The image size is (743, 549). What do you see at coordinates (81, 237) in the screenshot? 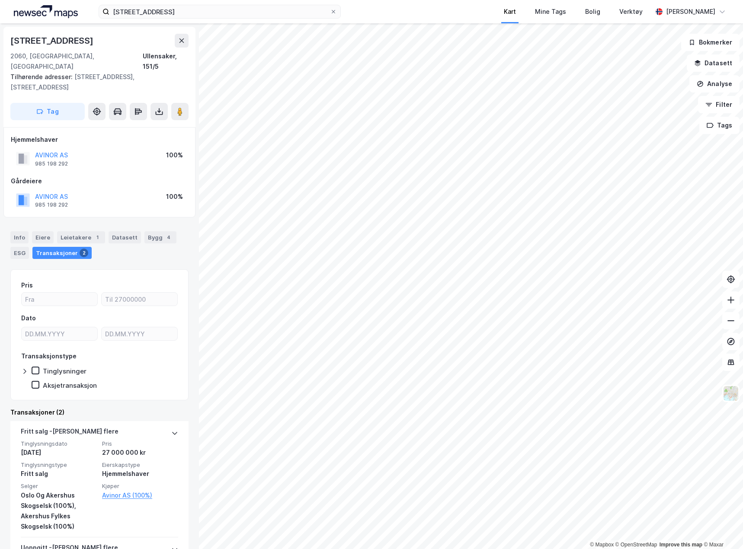
I see `div: Leietakere` at bounding box center [81, 237].